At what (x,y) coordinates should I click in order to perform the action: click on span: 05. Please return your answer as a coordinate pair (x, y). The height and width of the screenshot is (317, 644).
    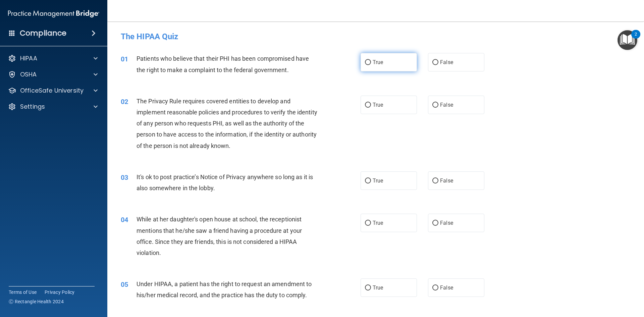
    Looking at the image, I should click on (125, 285).